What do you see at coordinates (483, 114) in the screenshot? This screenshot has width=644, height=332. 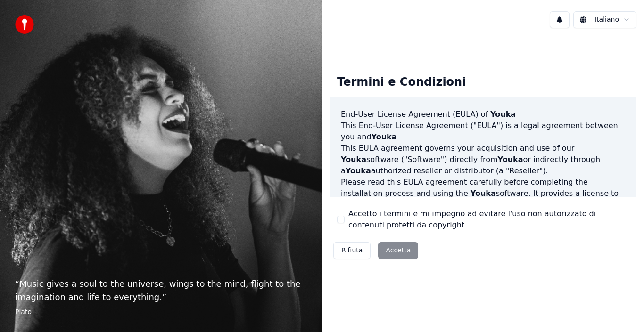 I see `h3: End-User License Agreement (EULA) of` at bounding box center [483, 114].